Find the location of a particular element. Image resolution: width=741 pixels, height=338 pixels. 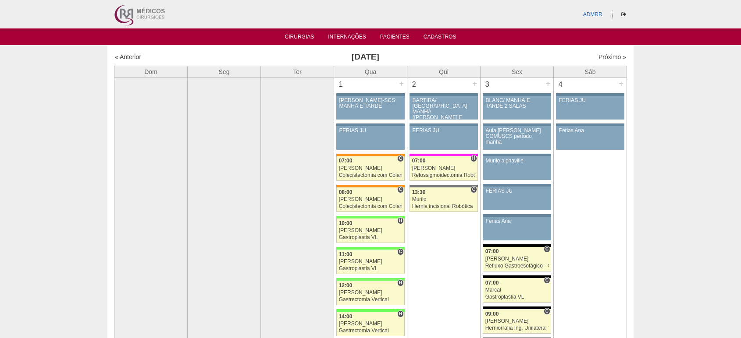

th: Qui is located at coordinates (443, 71).